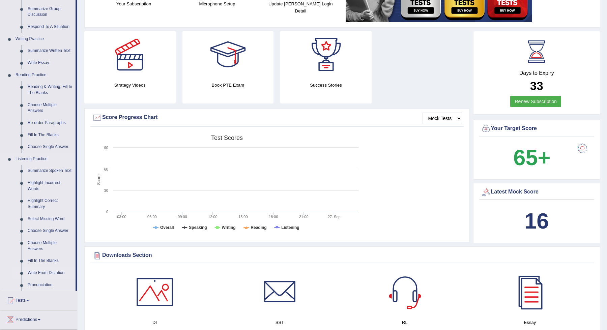  Describe the element at coordinates (277, 118) in the screenshot. I see `div: Score Progress Chart` at that location.